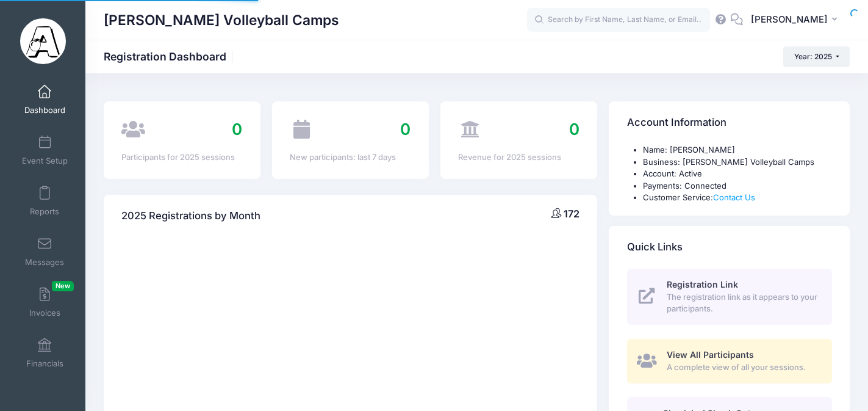 Image resolution: width=868 pixels, height=411 pixels. What do you see at coordinates (737, 186) in the screenshot?
I see `li: Payments: Connected` at bounding box center [737, 186].